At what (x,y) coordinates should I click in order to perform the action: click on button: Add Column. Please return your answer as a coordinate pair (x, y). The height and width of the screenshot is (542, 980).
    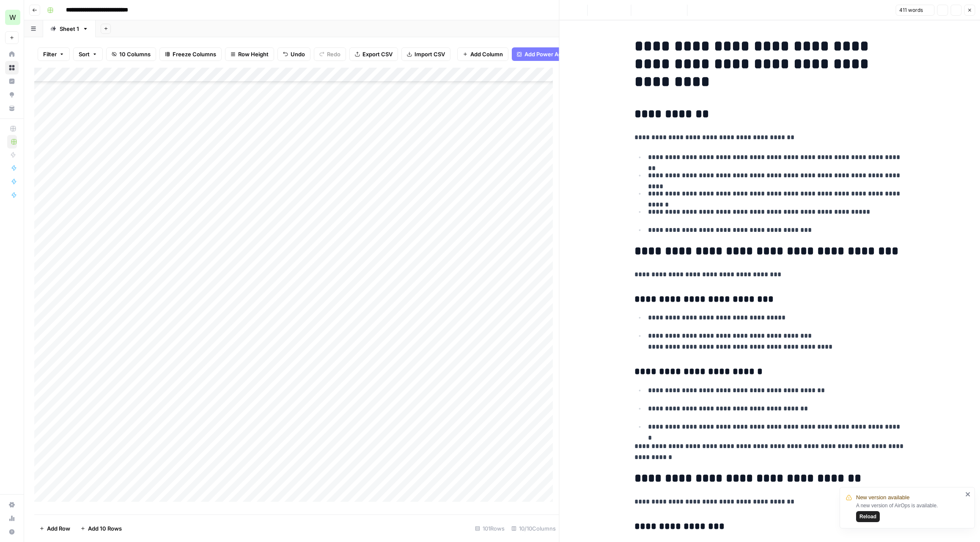
    Looking at the image, I should click on (482, 54).